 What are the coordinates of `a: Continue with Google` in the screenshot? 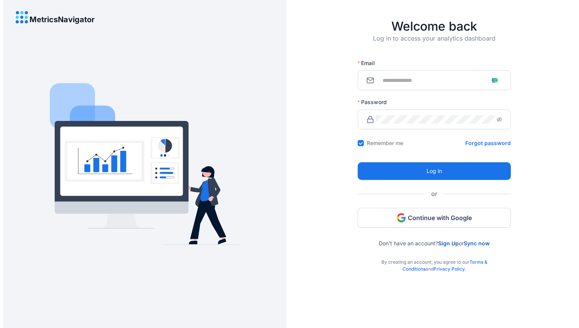 It's located at (434, 218).